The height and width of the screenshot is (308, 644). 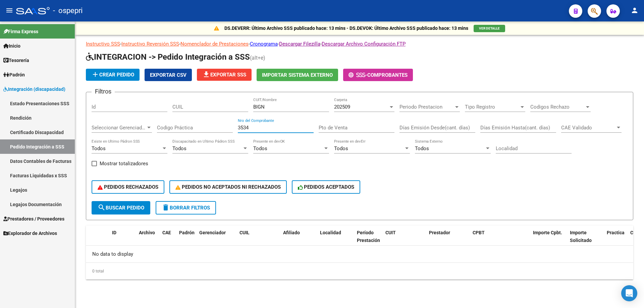 I want to click on span: Tesorería, so click(x=16, y=60).